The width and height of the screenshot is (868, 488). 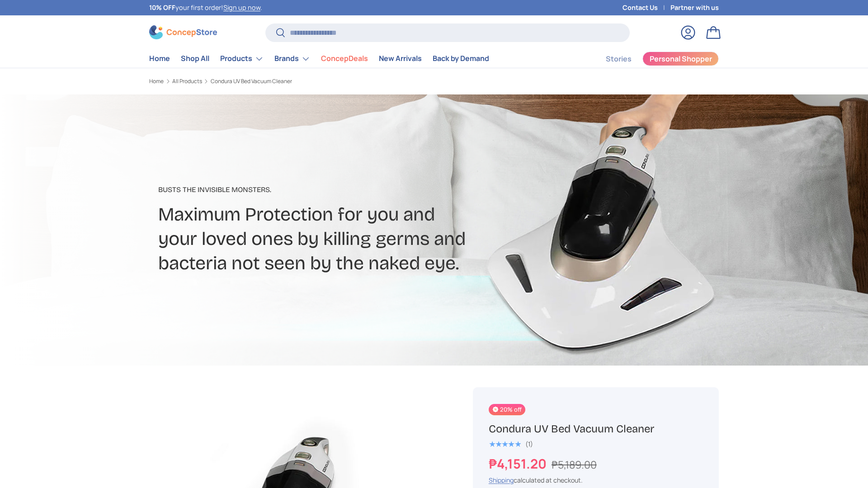 I want to click on s: ₱5,189.00, so click(x=574, y=465).